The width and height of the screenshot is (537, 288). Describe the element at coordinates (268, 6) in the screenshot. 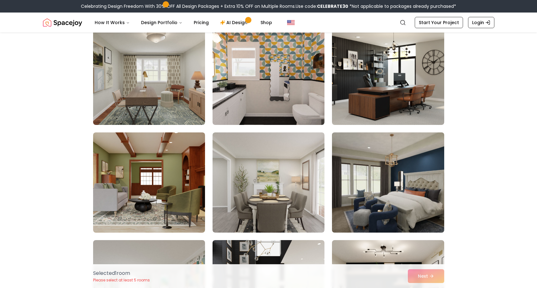

I see `div: Celebrating Design Freedom With 30% OFF All Design Packages + Extra 10% OFF on Multiple Rooms.` at that location.